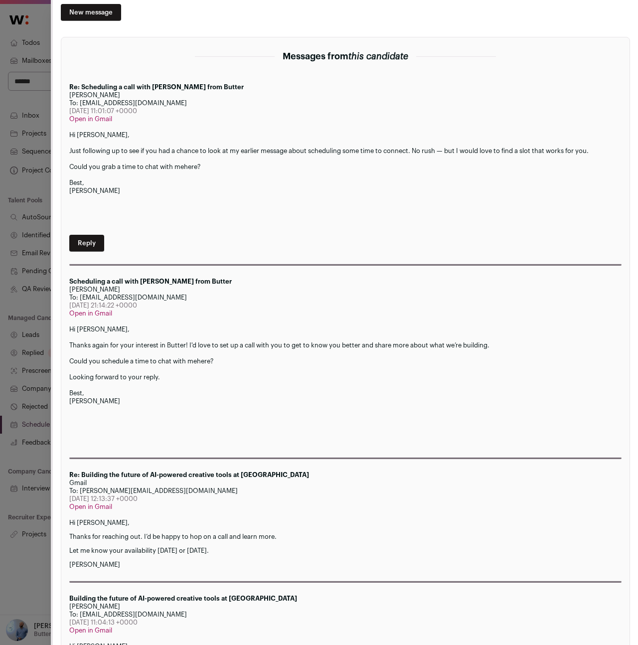 The image size is (638, 645). I want to click on h2: Messages from, so click(346, 56).